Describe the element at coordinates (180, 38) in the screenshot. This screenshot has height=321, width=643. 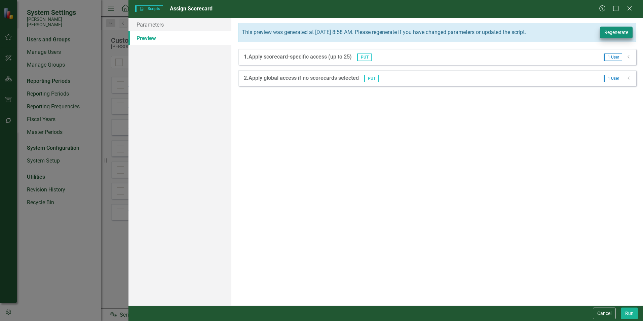
I see `a: Preview` at that location.